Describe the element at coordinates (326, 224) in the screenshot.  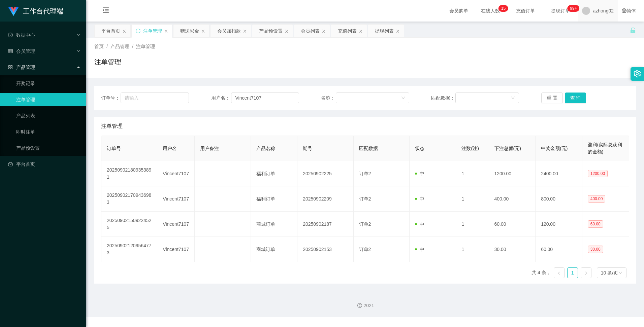
I see `td: 20250902187` at that location.